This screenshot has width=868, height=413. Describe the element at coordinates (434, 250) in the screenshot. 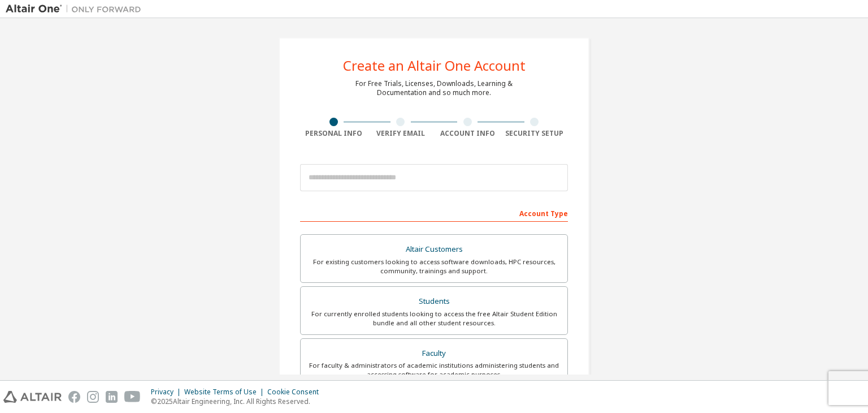

I see `div: Altair Customers` at that location.